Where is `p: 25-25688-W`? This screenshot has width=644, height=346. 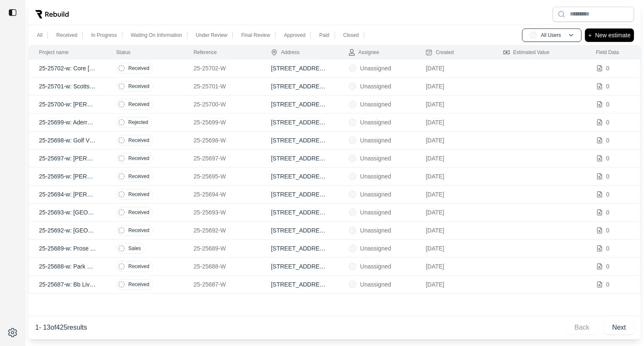 p: 25-25688-W is located at coordinates (222, 266).